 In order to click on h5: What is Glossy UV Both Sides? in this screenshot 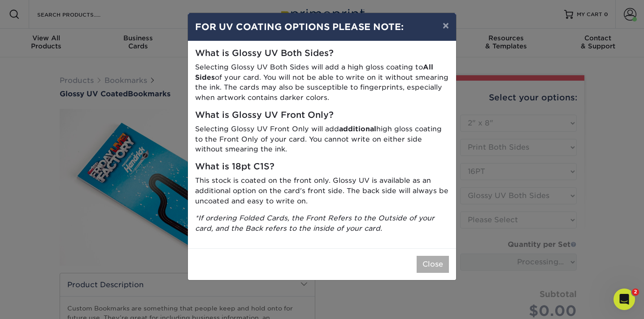, I will do `click(322, 53)`.